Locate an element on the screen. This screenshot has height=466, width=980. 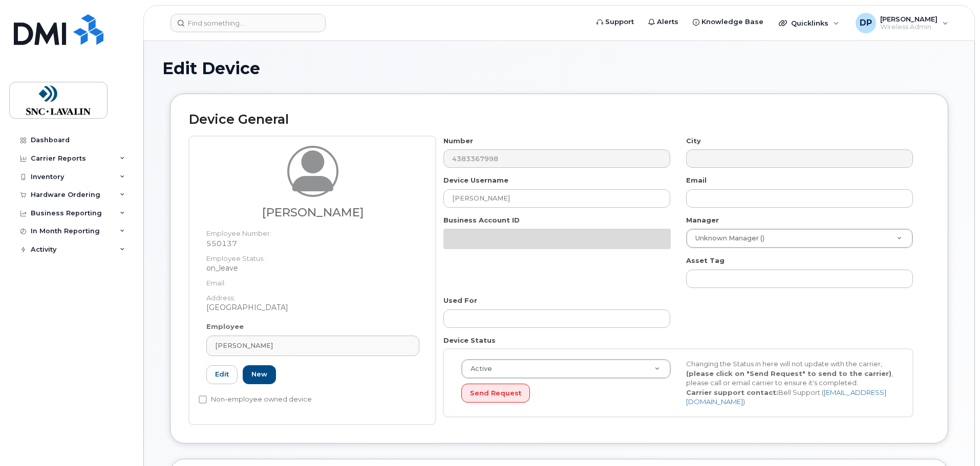
dt: Employee Status: is located at coordinates (313, 256).